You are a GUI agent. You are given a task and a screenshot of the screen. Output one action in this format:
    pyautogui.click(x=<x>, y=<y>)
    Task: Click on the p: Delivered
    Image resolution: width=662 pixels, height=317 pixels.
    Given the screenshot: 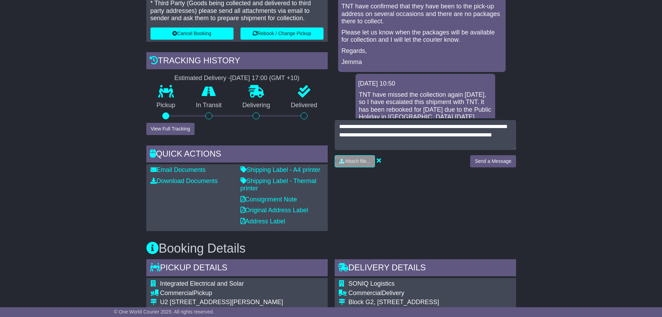 What is the action you would take?
    pyautogui.click(x=304, y=105)
    